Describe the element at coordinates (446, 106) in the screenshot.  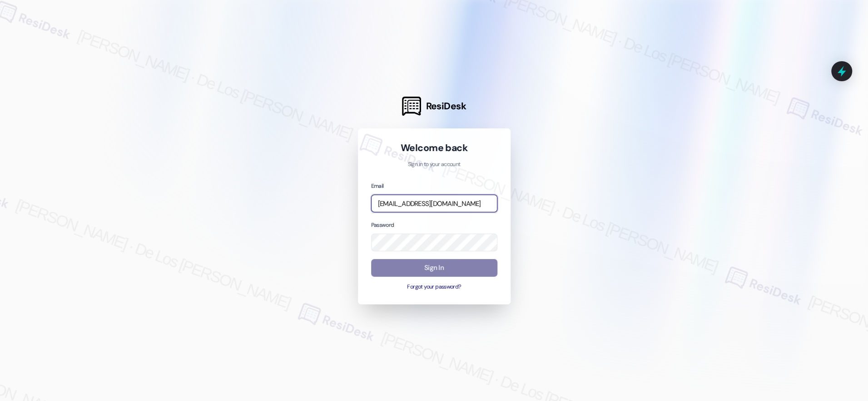
I see `span: ResiDesk` at that location.